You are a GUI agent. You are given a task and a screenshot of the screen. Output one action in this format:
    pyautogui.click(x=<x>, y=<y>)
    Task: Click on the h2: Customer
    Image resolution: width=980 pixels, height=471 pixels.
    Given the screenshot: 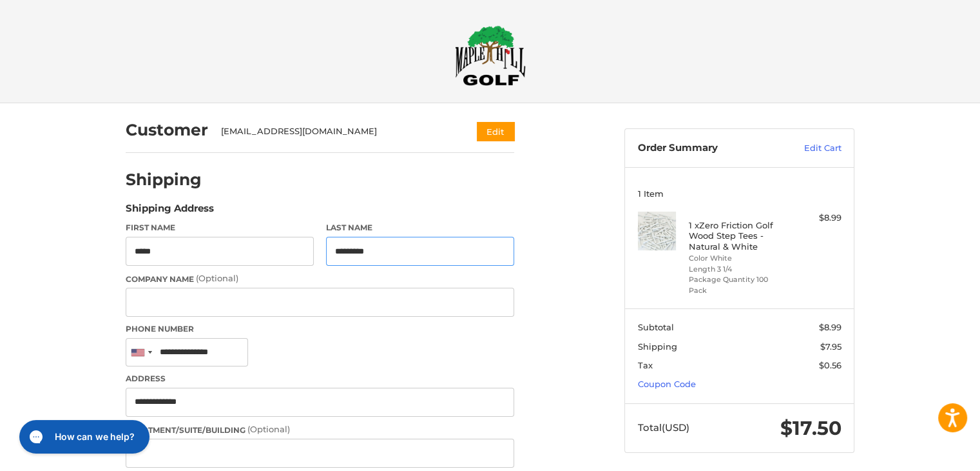 What is the action you would take?
    pyautogui.click(x=167, y=130)
    